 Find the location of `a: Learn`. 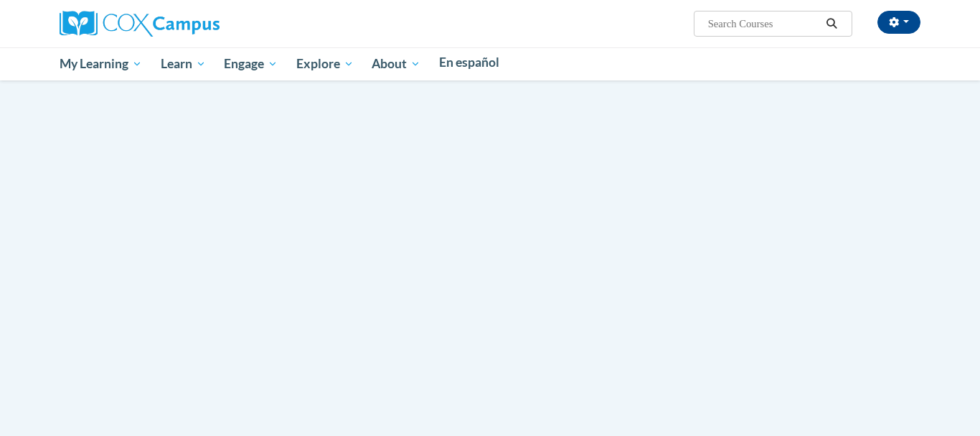

a: Learn is located at coordinates (183, 64).